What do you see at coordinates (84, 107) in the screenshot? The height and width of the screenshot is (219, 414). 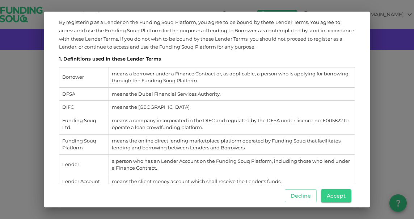 I see `td: DIFC` at bounding box center [84, 107].